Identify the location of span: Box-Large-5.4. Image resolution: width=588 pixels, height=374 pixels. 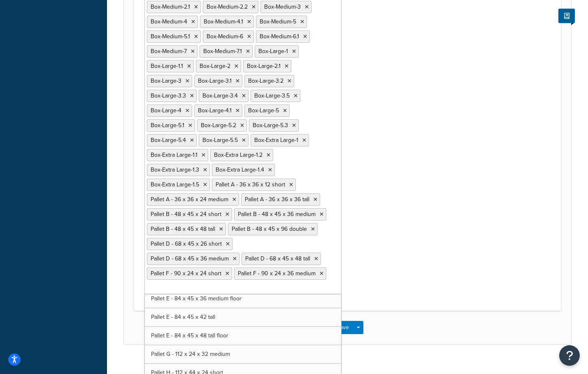
(168, 140).